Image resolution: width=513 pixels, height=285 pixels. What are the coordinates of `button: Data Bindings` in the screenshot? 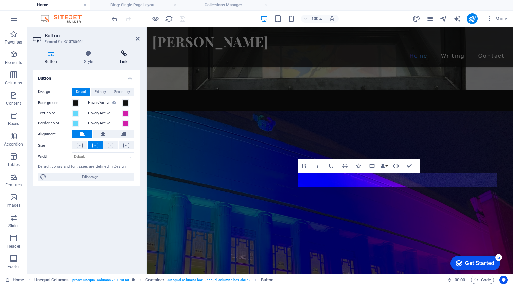 It's located at (384, 166).